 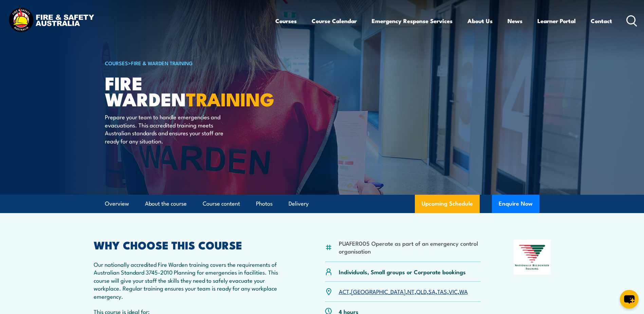 I want to click on a: SA, so click(x=432, y=291).